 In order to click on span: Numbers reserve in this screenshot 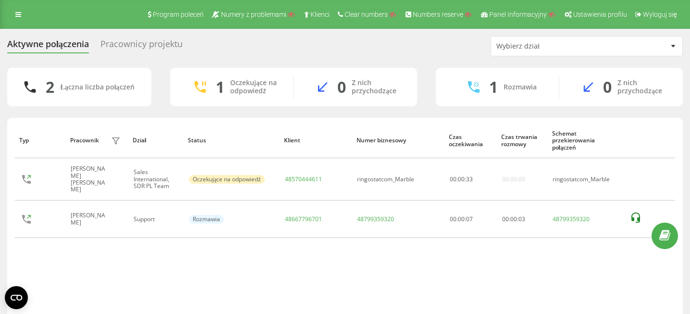, I will do `click(437, 14)`.